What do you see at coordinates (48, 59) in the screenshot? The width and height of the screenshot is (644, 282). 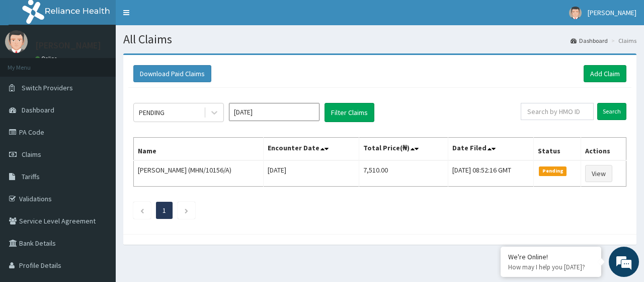 I see `a: Online` at bounding box center [48, 59].